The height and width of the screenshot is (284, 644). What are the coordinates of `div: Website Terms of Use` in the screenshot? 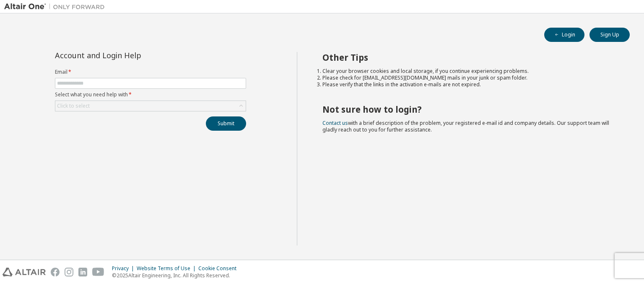 It's located at (168, 268).